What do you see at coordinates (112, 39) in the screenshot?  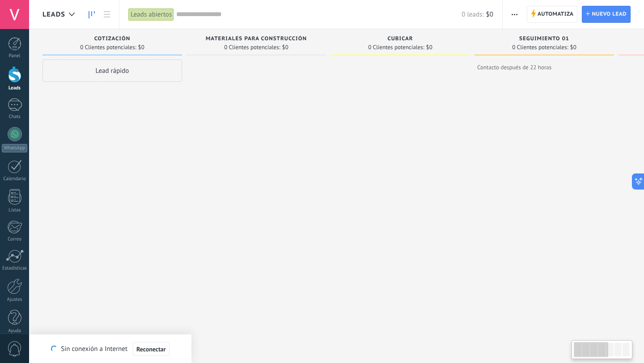 I see `span: Cotización` at bounding box center [112, 39].